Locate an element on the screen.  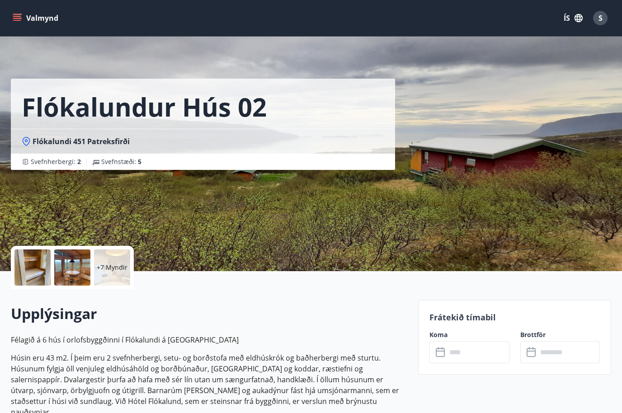
h1: Flókalundur hús 02 is located at coordinates (144, 107).